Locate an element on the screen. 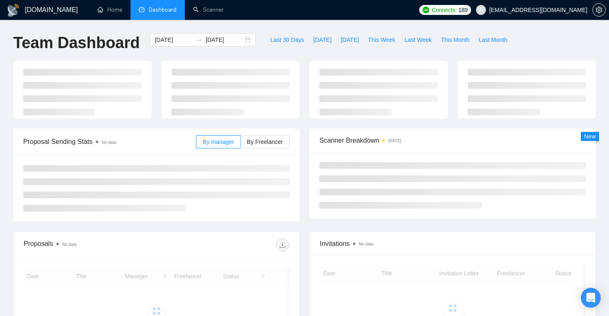  input: Start date is located at coordinates (173, 40).